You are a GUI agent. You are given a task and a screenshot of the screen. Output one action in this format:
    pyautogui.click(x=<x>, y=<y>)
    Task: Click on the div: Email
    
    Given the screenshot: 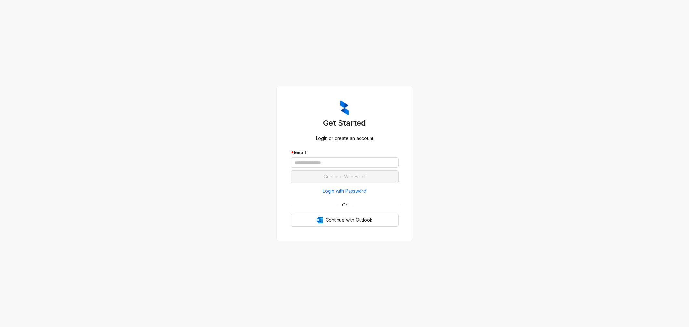 What is the action you would take?
    pyautogui.click(x=345, y=153)
    